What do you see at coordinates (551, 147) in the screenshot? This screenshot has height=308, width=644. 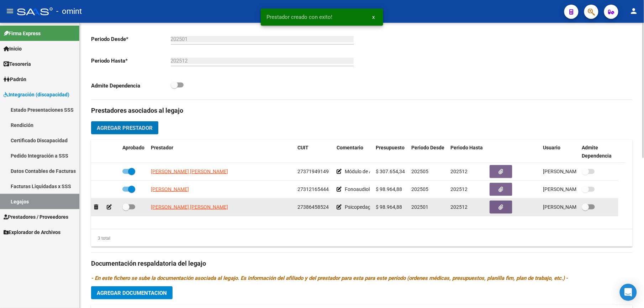 I see `span: Usuario` at bounding box center [551, 147].